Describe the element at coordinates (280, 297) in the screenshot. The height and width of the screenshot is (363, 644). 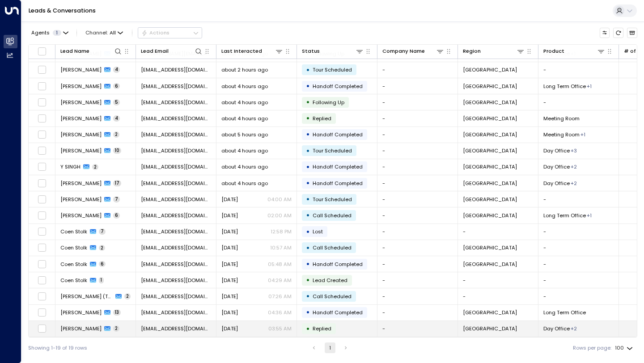
I see `p: 07:26 AM` at that location.